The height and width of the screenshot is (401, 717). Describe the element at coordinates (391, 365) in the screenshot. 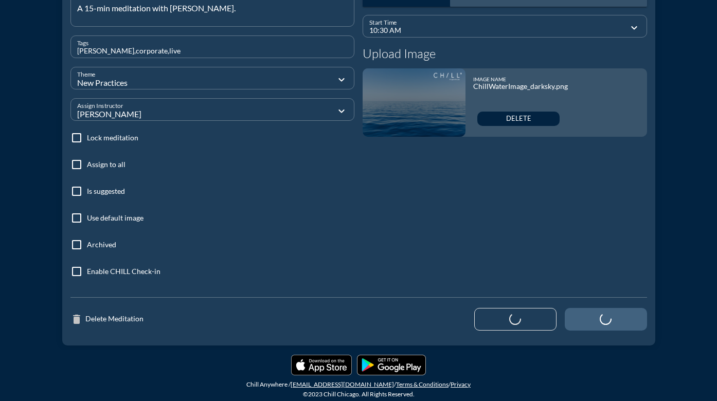

I see `img: Playmarket` at that location.